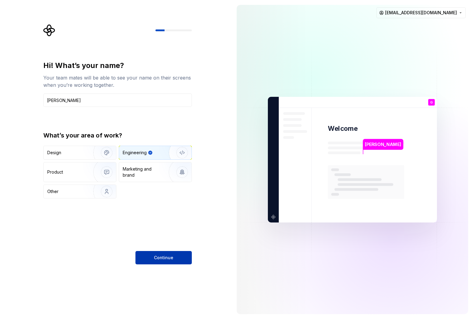 Image resolution: width=473 pixels, height=319 pixels. What do you see at coordinates (55, 172) in the screenshot?
I see `div: Product` at bounding box center [55, 172].